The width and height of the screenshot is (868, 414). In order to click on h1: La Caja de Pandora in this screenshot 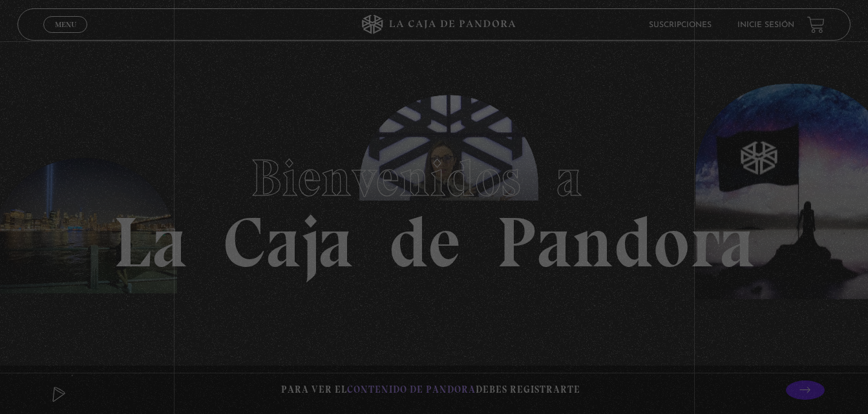, I will do `click(434, 207)`.